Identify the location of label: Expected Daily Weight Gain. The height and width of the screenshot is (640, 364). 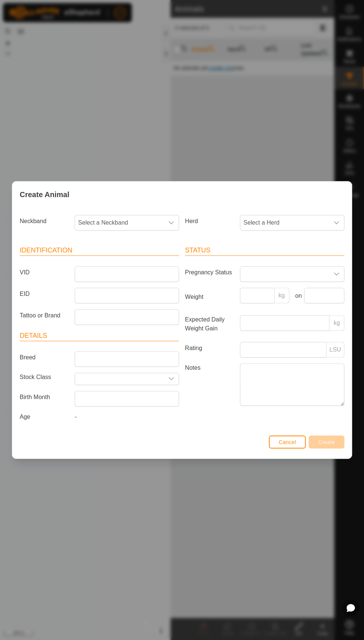
(209, 324).